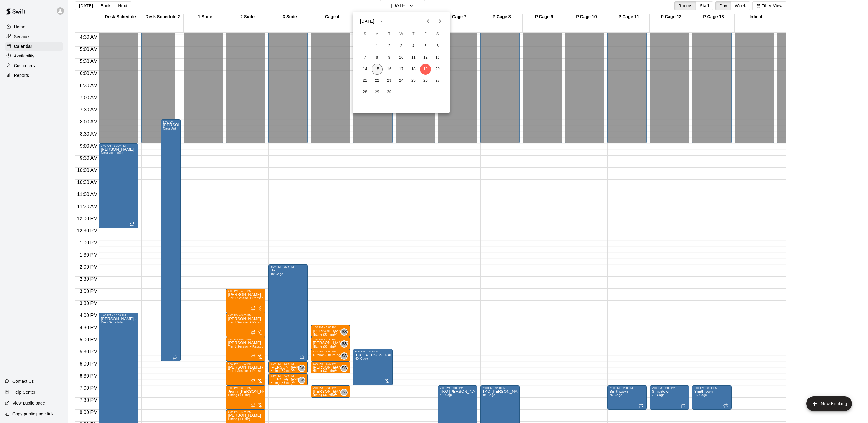  What do you see at coordinates (426, 80) in the screenshot?
I see `button: 26` at bounding box center [426, 80].